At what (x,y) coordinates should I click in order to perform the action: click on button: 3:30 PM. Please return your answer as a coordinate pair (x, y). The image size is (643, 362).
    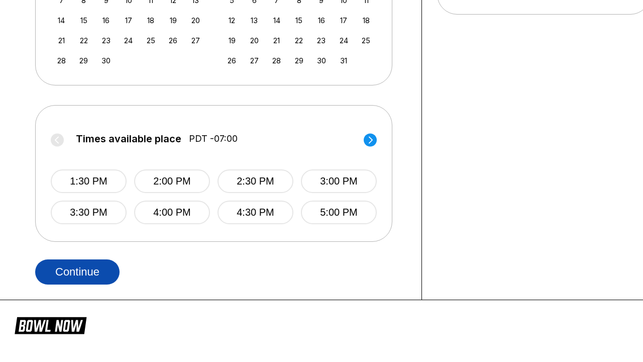
    Looking at the image, I should click on (88, 212).